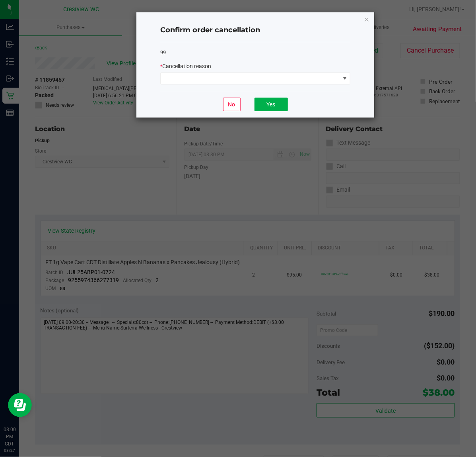 Image resolution: width=476 pixels, height=457 pixels. Describe the element at coordinates (163, 52) in the screenshot. I see `span: 99` at that location.